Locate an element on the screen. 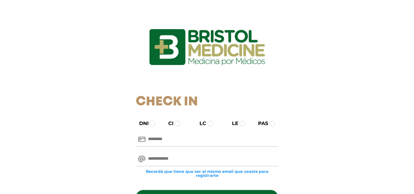 The image size is (414, 194). label: DNI is located at coordinates (141, 124).